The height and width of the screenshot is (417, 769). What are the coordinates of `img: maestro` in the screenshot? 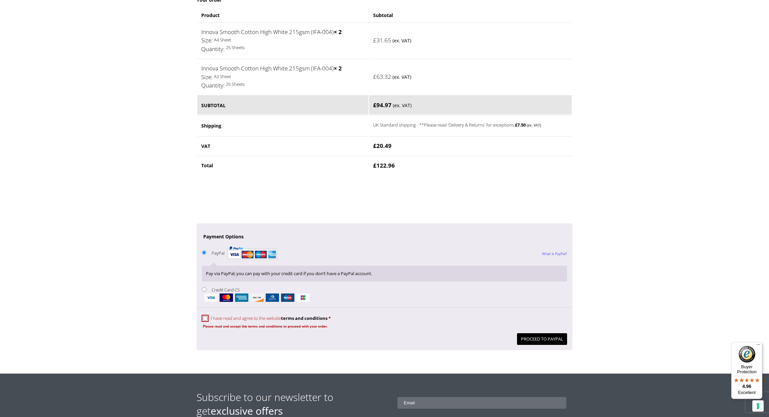 It's located at (288, 297).